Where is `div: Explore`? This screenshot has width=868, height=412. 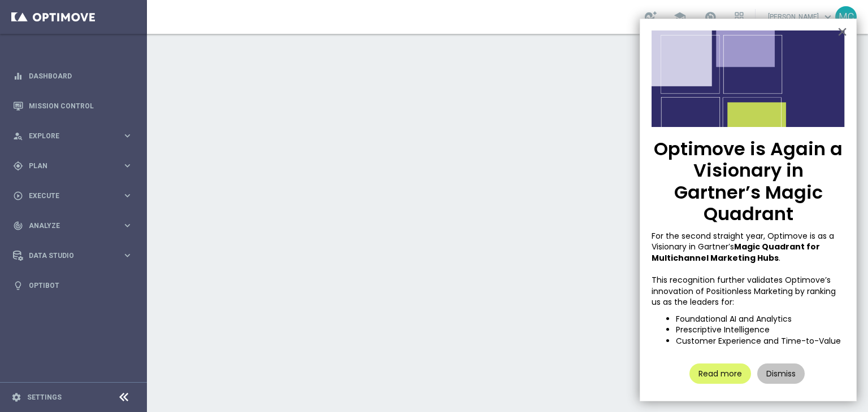
div: Explore is located at coordinates (67, 136).